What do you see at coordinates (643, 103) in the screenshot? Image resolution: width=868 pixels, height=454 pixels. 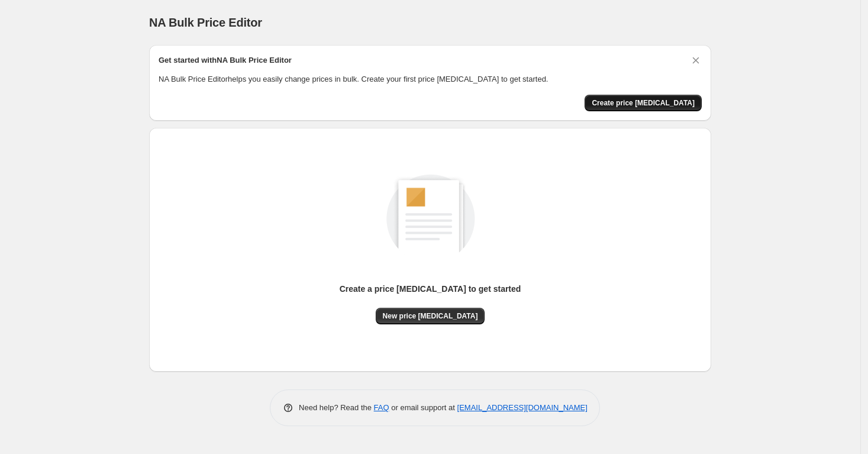 I see `button: Create price change job` at bounding box center [643, 103].